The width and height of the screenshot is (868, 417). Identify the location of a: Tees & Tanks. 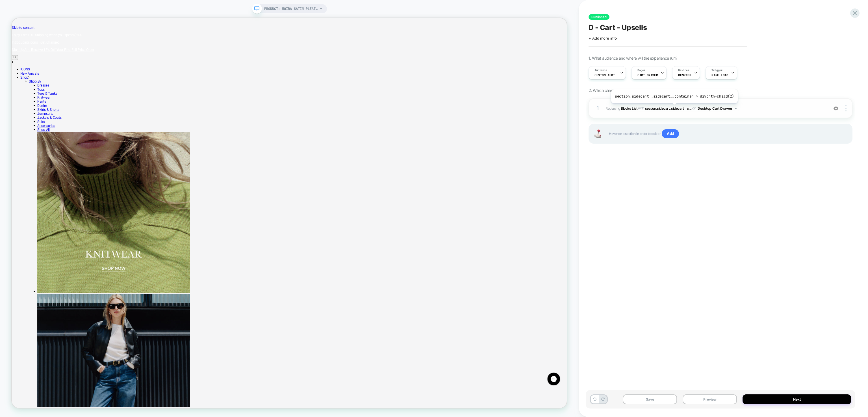
(47, 101).